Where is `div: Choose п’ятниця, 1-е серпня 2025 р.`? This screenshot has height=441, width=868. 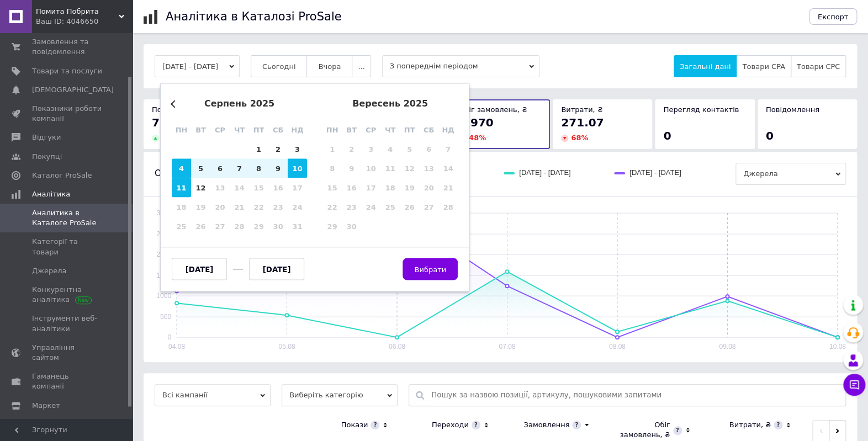 div: Choose п’ятниця, 1-е серпня 2025 р. is located at coordinates (259, 149).